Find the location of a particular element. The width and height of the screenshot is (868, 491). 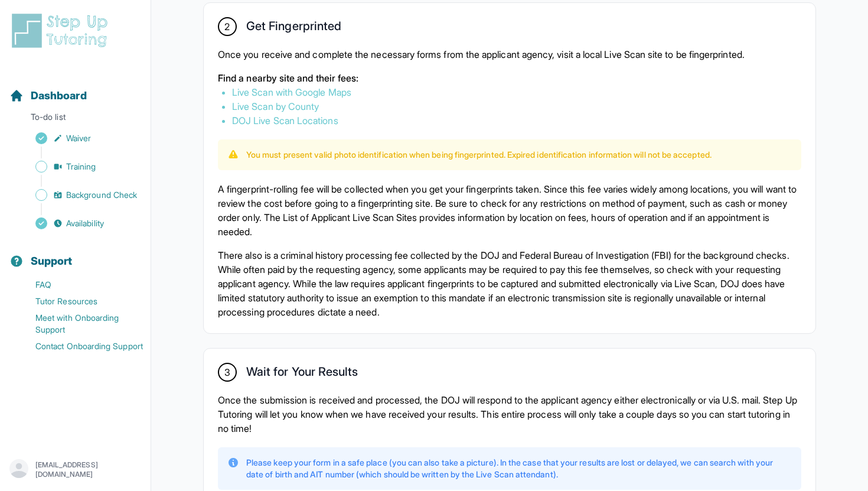

a: Waiver is located at coordinates (80, 139).